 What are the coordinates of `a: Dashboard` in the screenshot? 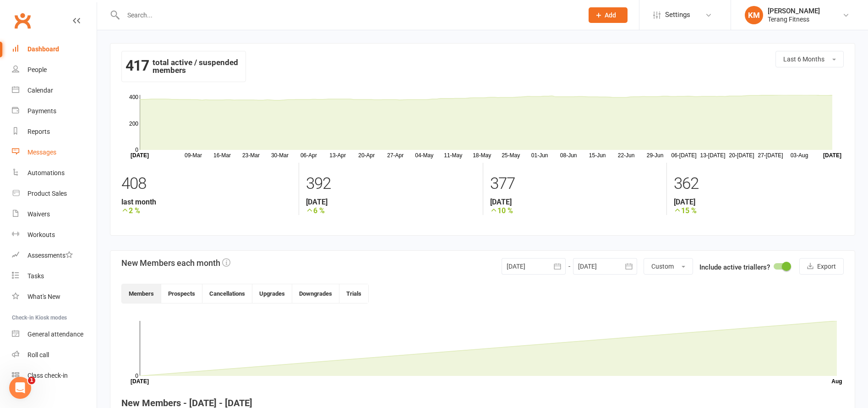 It's located at (54, 49).